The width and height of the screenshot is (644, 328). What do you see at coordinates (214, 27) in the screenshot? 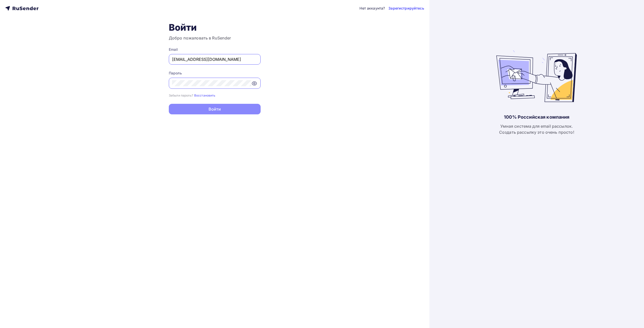
I see `h1: Войти` at bounding box center [214, 27].